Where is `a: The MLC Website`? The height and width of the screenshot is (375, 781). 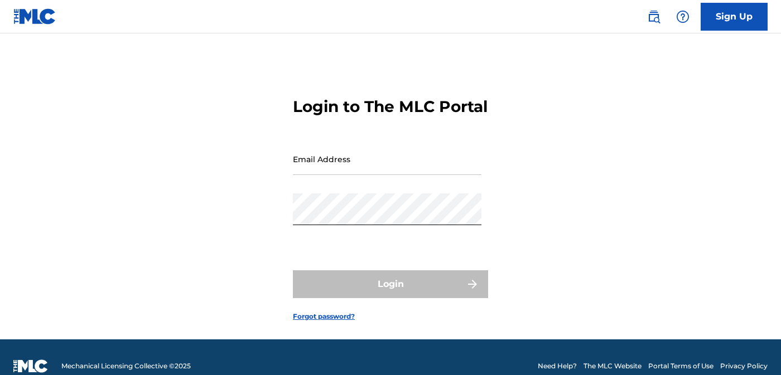
a: The MLC Website is located at coordinates (612, 366).